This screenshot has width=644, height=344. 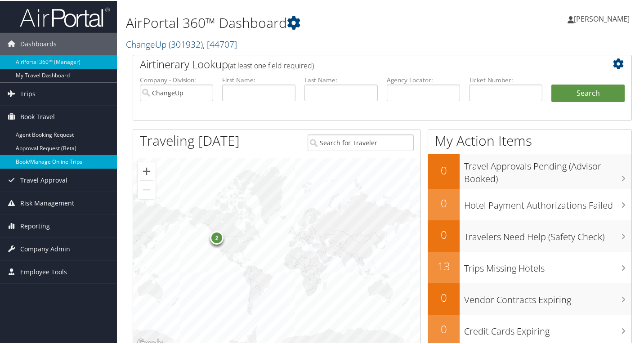 What do you see at coordinates (548, 170) in the screenshot?
I see `h3: Travel Approvals Pending (Advisor Booked)` at bounding box center [548, 170].